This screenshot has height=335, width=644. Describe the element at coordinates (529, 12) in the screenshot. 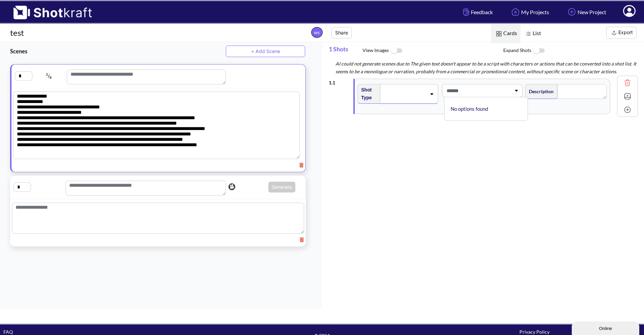

I see `a: My Projects` at that location.